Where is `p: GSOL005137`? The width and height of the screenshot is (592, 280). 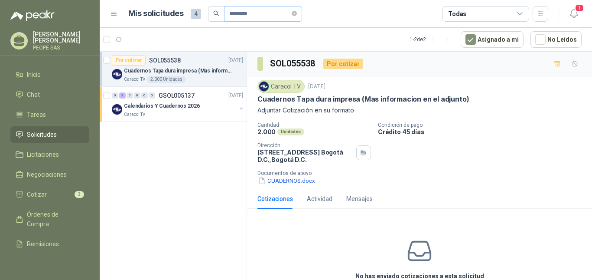 p: GSOL005137 is located at coordinates (176, 95).